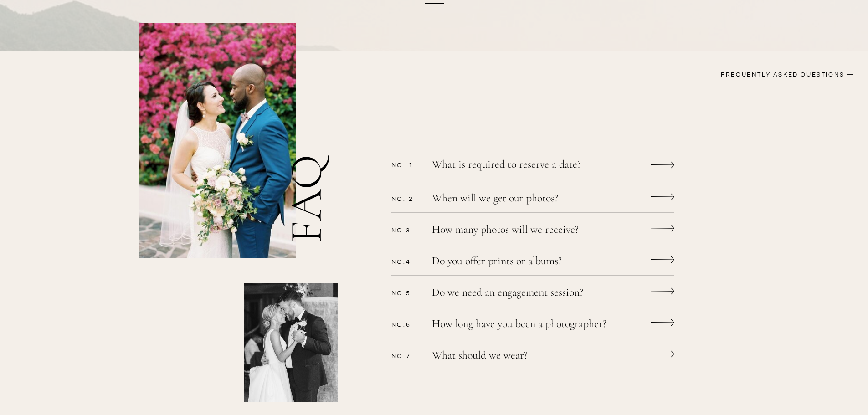 This screenshot has width=868, height=415. What do you see at coordinates (521, 199) in the screenshot?
I see `p: When will we get our photos?` at bounding box center [521, 199].